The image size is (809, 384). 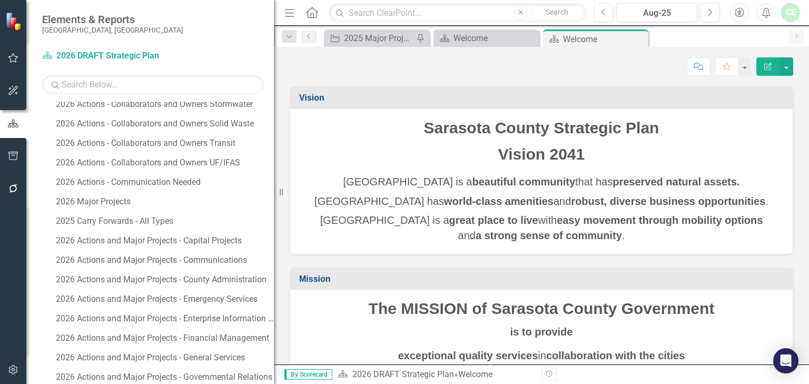 What do you see at coordinates (165, 241) in the screenshot?
I see `div: 2026 Actions and Major Projects - Capital Projects` at bounding box center [165, 241].